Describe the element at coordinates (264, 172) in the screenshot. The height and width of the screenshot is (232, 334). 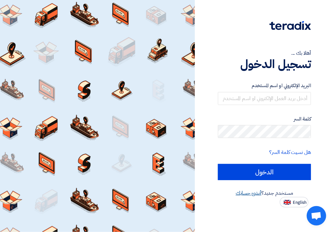
I see `input: الدخول` at that location.